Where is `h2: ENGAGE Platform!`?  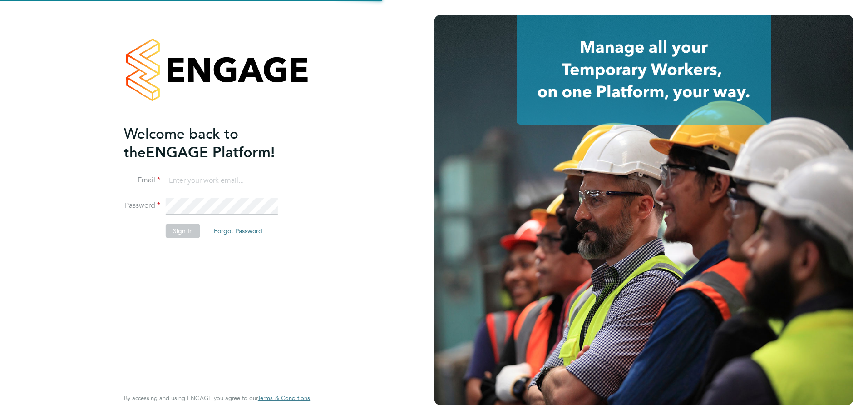
h2: ENGAGE Platform! is located at coordinates (212, 143).